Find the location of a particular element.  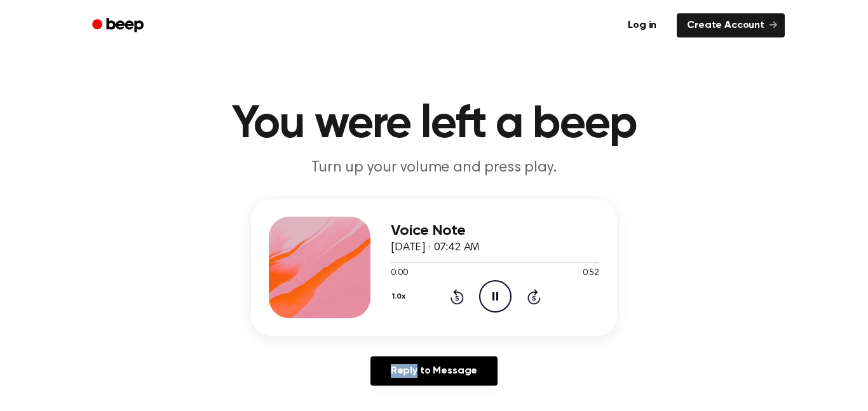

p: Turn up your volume and press play. is located at coordinates (434, 168).